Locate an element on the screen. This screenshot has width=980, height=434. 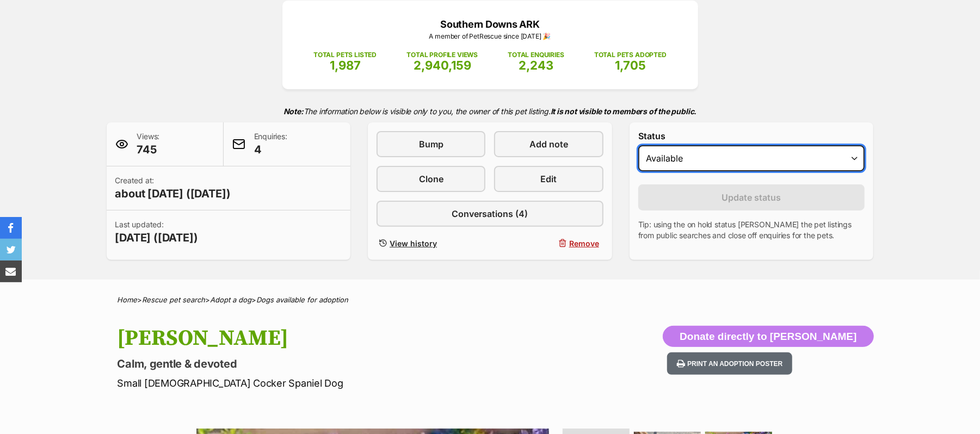
button: Print an adoption poster is located at coordinates (730, 364).